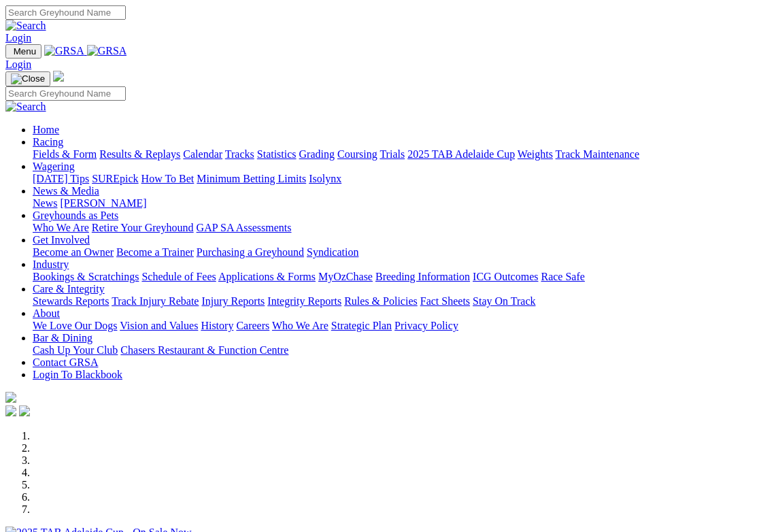 This screenshot has height=532, width=776. Describe the element at coordinates (233, 301) in the screenshot. I see `a: Injury Reports` at that location.